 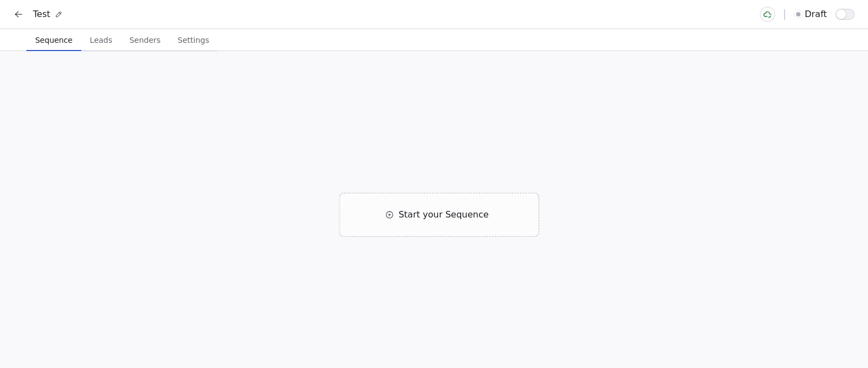 What do you see at coordinates (193, 40) in the screenshot?
I see `span: Settings` at bounding box center [193, 40].